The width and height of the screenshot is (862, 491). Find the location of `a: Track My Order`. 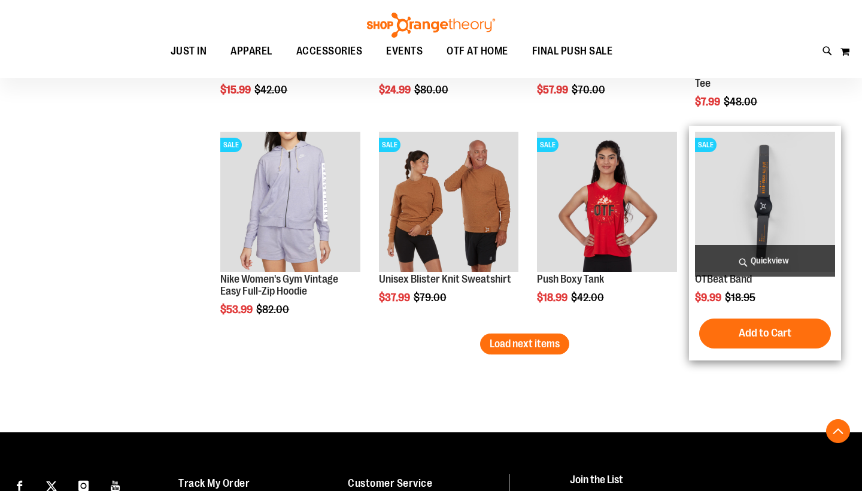

a: Track My Order is located at coordinates (214, 483).